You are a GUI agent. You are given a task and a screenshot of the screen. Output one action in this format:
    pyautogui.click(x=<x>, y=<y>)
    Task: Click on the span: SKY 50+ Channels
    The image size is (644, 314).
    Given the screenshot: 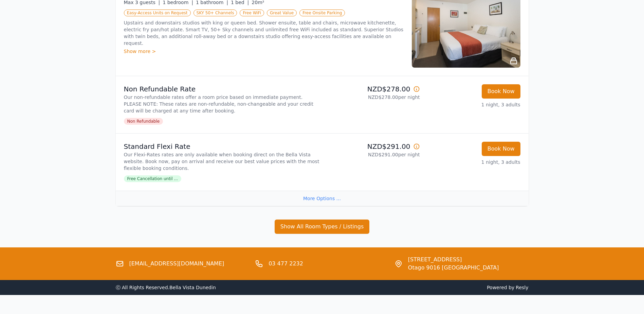 What is the action you would take?
    pyautogui.click(x=215, y=13)
    